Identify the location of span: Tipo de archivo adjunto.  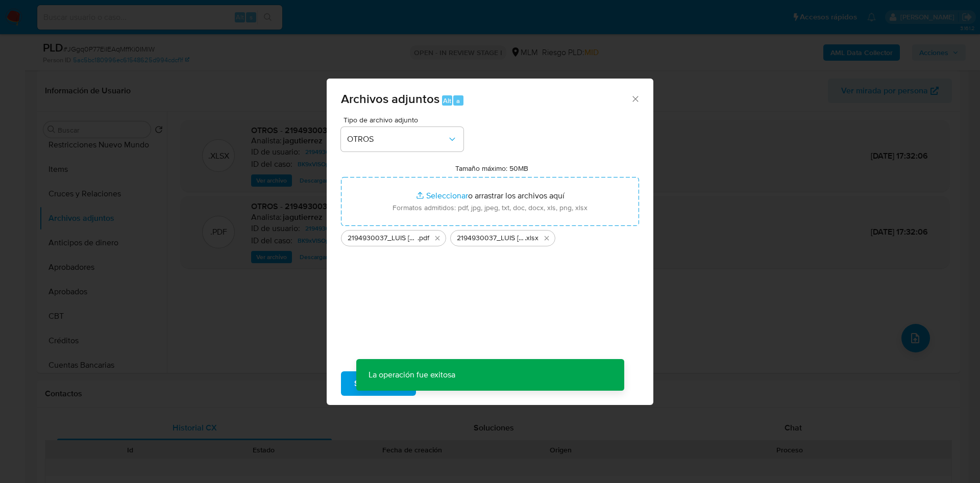
(405, 120).